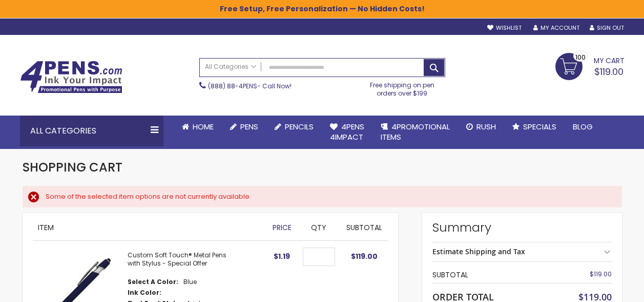 The height and width of the screenshot is (302, 644). What do you see at coordinates (249, 126) in the screenshot?
I see `span: Pens` at bounding box center [249, 126].